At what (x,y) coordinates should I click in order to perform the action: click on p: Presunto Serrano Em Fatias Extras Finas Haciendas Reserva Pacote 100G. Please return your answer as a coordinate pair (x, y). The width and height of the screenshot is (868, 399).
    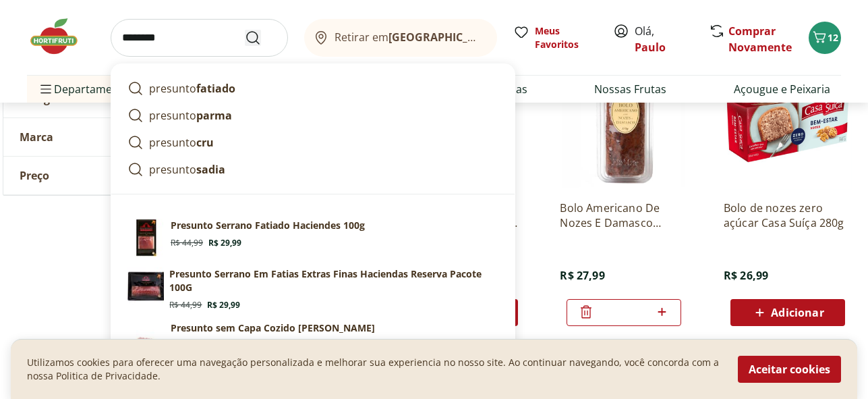
    Looking at the image, I should click on (334, 280).